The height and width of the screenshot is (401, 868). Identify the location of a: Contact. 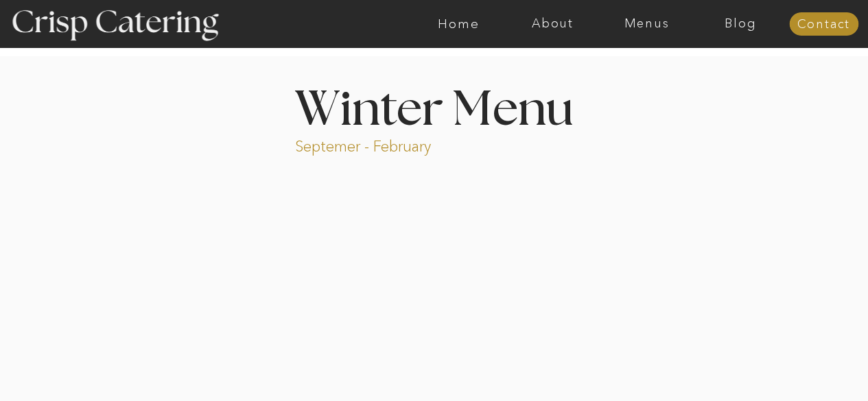
(824, 25).